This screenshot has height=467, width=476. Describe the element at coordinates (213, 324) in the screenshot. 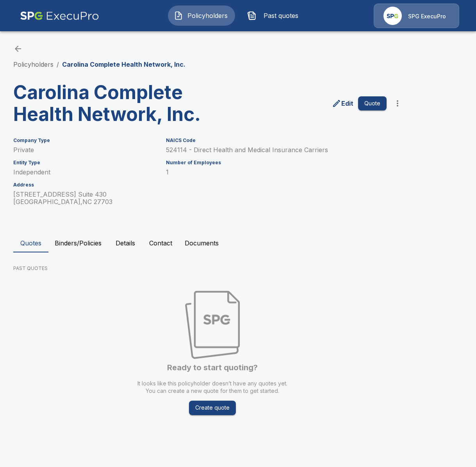

I see `img: No quotes` at that location.